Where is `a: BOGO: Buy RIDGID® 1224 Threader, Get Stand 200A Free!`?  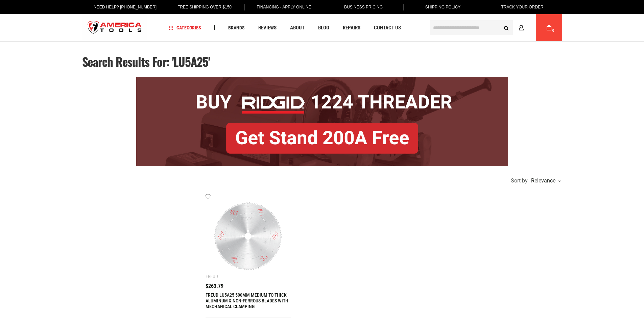 a: BOGO: Buy RIDGID® 1224 Threader, Get Stand 200A Free! is located at coordinates (322, 79).